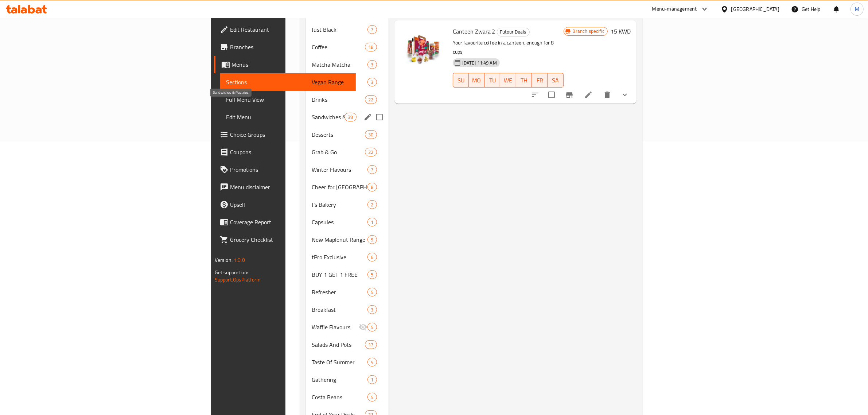 The height and width of the screenshot is (415, 868). What do you see at coordinates (569, 95) in the screenshot?
I see `button: Branch-specific-item` at bounding box center [569, 95].